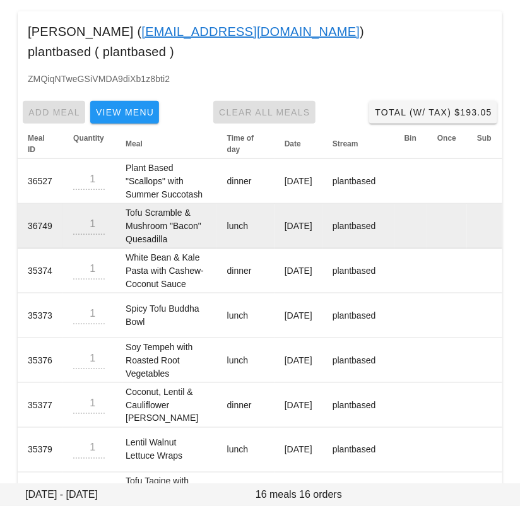 This screenshot has width=520, height=506. Describe the element at coordinates (446, 144) in the screenshot. I see `th: Once: Not sorted. Activate to sort ascending.` at that location.